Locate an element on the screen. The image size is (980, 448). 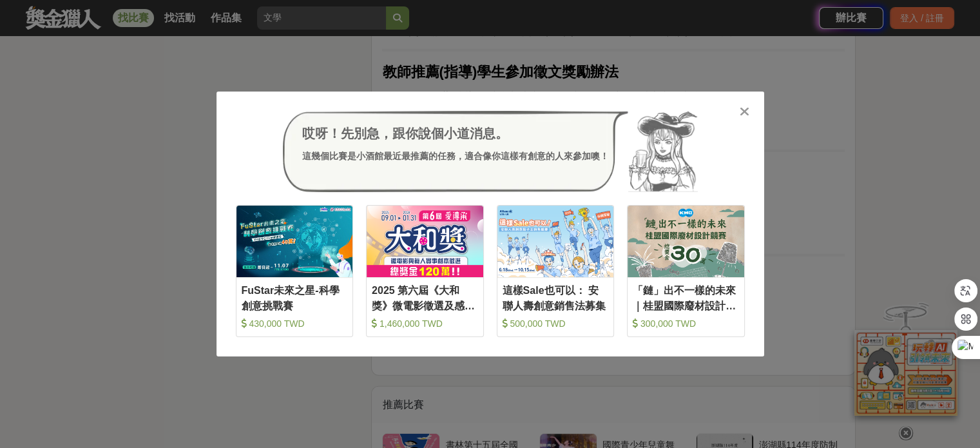
div: 2025 第六屆《大和獎》微電影徵選及感人實事分享 is located at coordinates (425, 297).